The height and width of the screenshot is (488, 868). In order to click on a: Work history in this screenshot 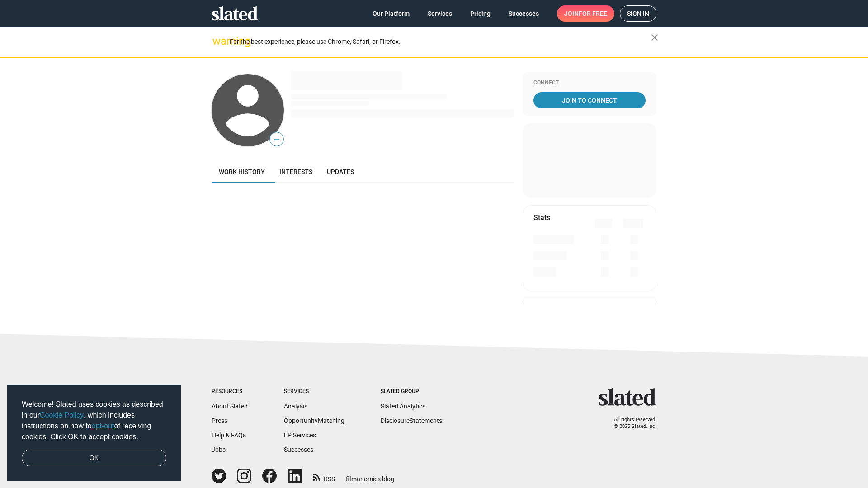, I will do `click(242, 172)`.